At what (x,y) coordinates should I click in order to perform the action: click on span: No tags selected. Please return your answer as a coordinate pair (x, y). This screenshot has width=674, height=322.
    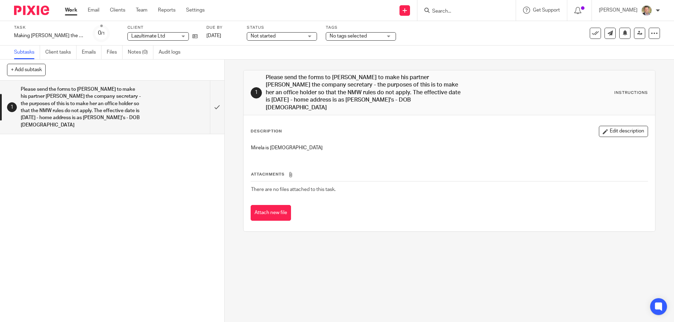
    Looking at the image, I should click on (348, 36).